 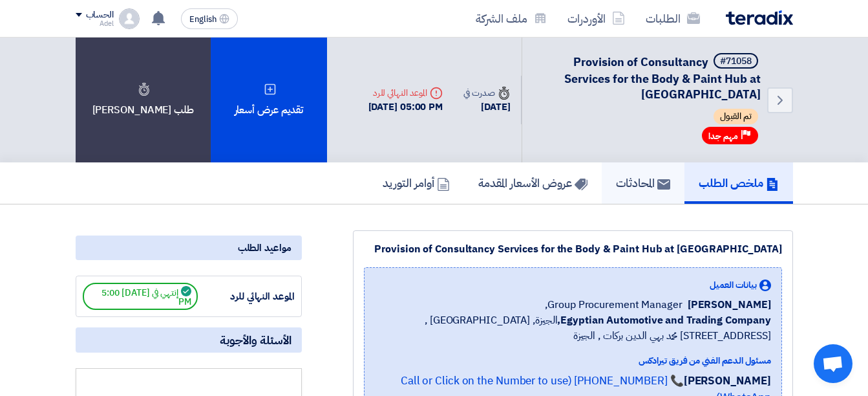 What do you see at coordinates (532, 182) in the screenshot?
I see `h5: عروض الأسعار المقدمة` at bounding box center [532, 182].